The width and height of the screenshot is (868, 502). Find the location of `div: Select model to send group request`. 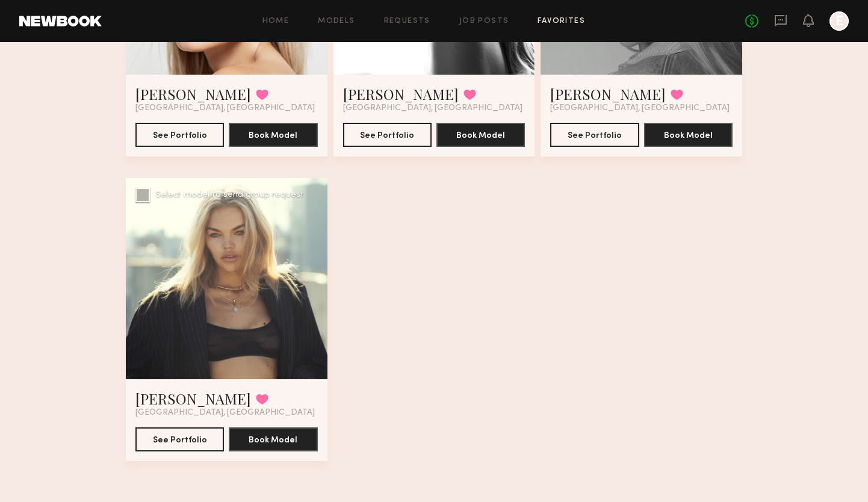

div: Select model to send group request is located at coordinates (230, 195).